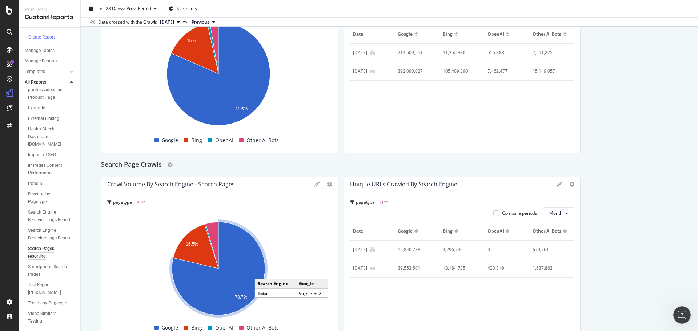 This screenshot has width=698, height=331. What do you see at coordinates (192, 244) in the screenshot?
I see `text: 16.5%` at bounding box center [192, 244].